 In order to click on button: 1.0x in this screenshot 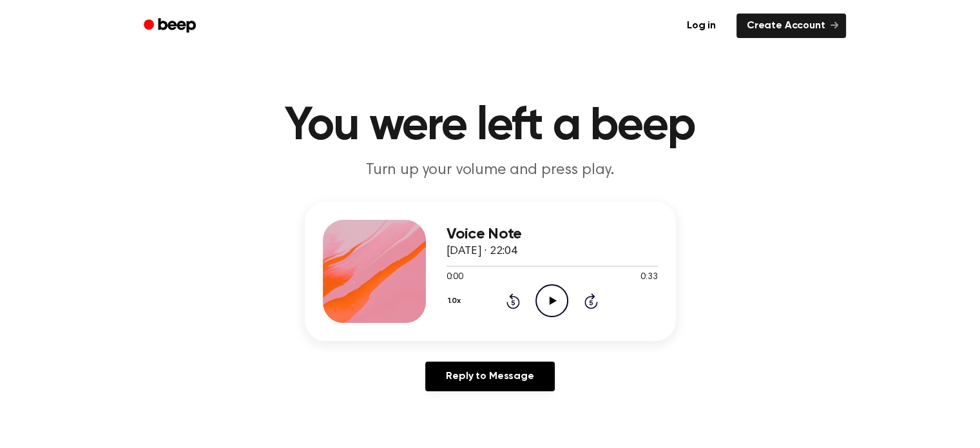, I will do `click(456, 301)`.